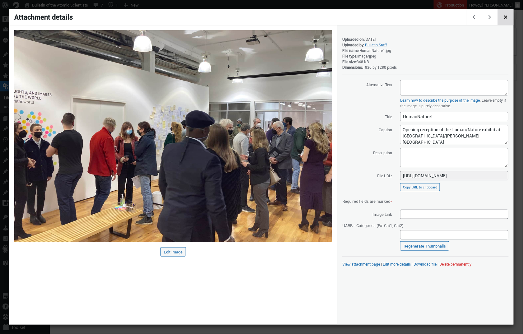 This screenshot has width=523, height=334. Describe the element at coordinates (368, 116) in the screenshot. I see `label: Title` at that location.